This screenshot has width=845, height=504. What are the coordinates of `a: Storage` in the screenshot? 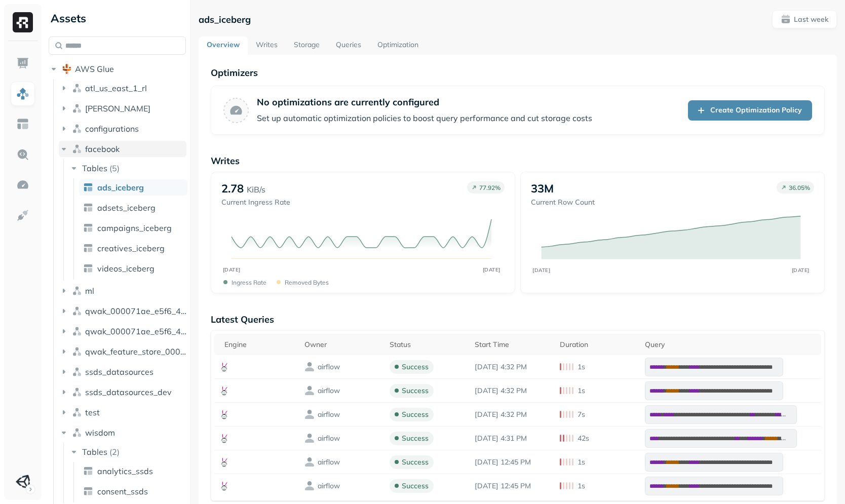 It's located at (306, 46).